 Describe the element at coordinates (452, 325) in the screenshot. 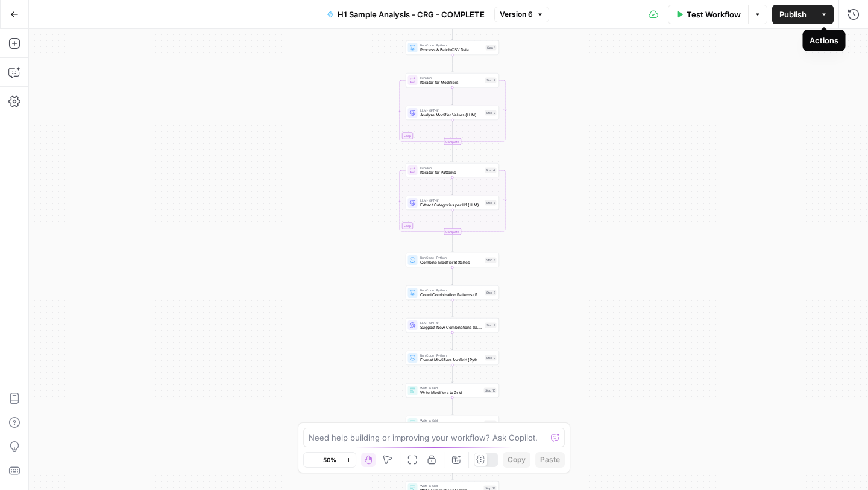

I see `div: LLM · GPT-4.1Suggest New Combinations (LLM)Step 8` at that location.